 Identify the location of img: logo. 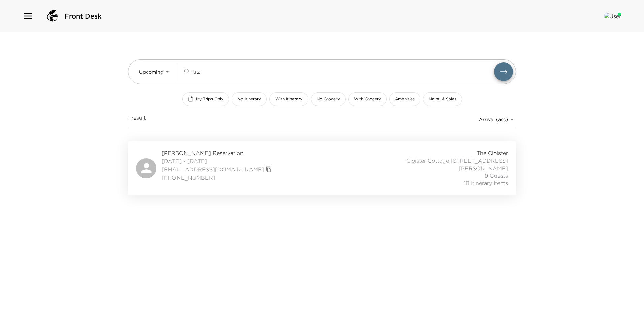
(53, 16).